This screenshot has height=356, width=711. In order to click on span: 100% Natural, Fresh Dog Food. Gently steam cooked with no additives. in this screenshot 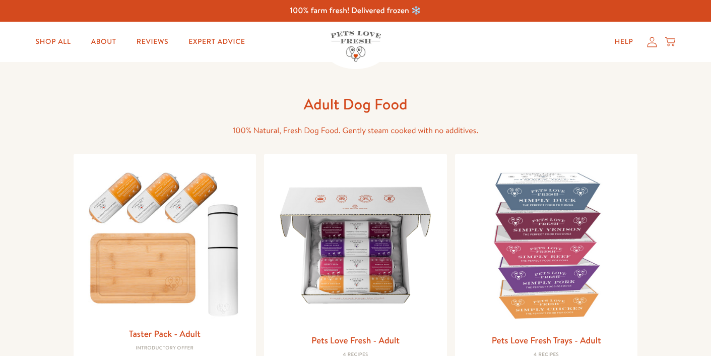, I will do `click(355, 131)`.